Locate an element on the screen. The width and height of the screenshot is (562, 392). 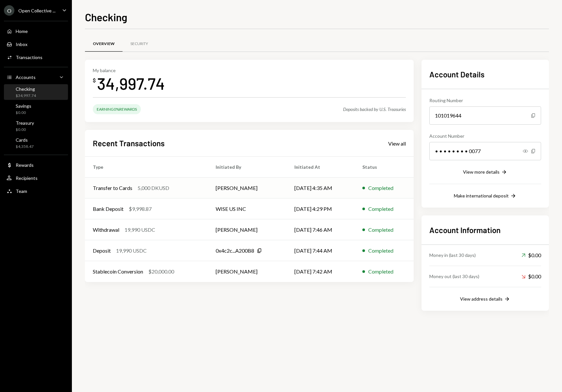
a: Recipients is located at coordinates (36, 178).